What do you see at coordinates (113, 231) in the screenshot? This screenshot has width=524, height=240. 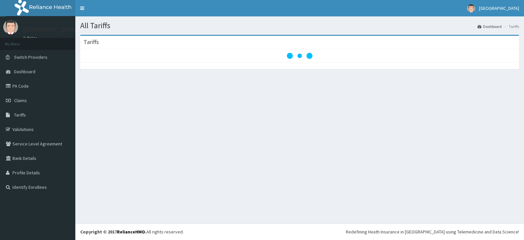 I see `strong: Copyright © 2017 .` at bounding box center [113, 231].